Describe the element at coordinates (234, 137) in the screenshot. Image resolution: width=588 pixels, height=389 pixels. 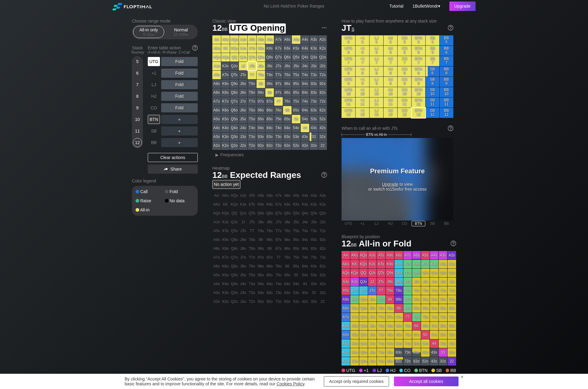
I see `div: Q3o` at that location.